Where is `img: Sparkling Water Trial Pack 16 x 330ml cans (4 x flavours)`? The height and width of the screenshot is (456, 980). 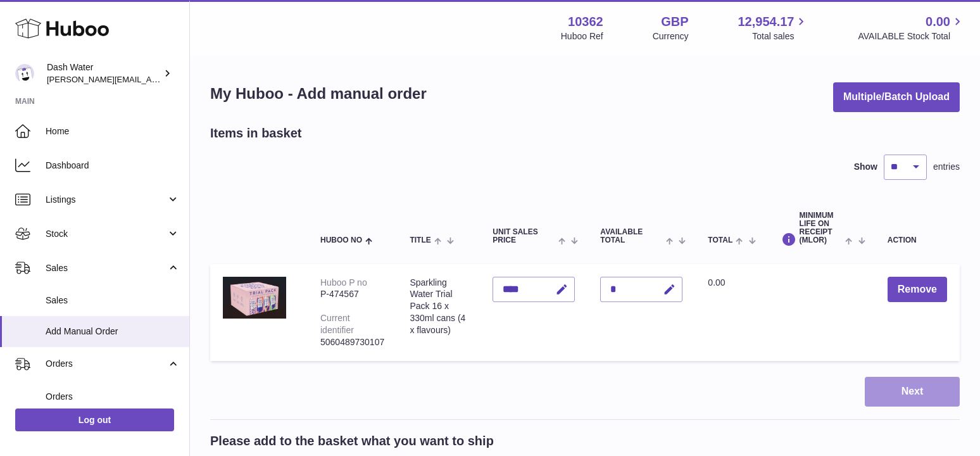 img: Sparkling Water Trial Pack 16 x 330ml cans (4 x flavours) is located at coordinates (255, 298).